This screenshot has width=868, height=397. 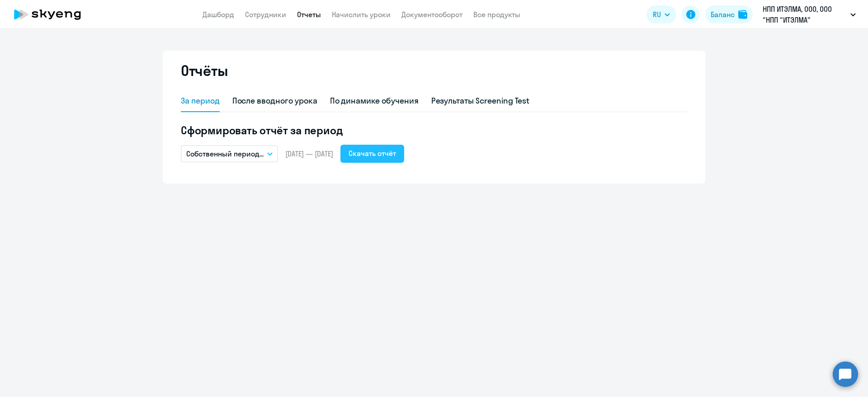 What do you see at coordinates (219, 15) in the screenshot?
I see `a: Дашборд` at bounding box center [219, 15].